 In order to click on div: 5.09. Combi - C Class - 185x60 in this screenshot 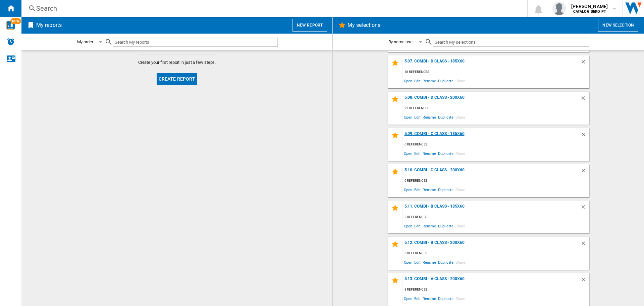, I will do `click(492, 136)`.